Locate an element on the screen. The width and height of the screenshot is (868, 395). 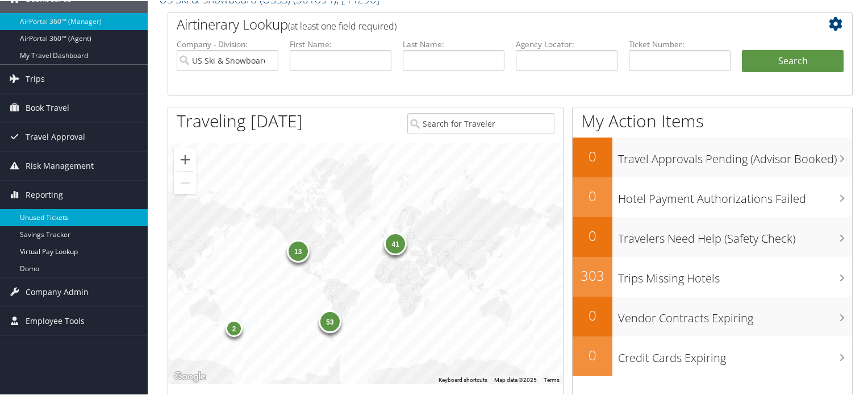
h3: Trips Missing Hotels is located at coordinates (735, 275).